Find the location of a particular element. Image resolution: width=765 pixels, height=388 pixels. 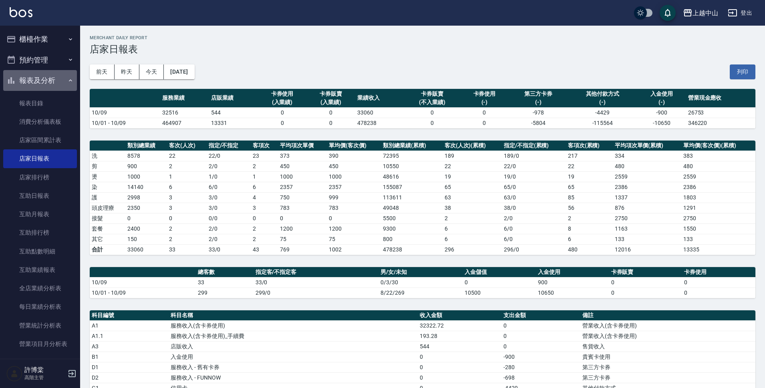

td: 478238 is located at coordinates (380, 123).